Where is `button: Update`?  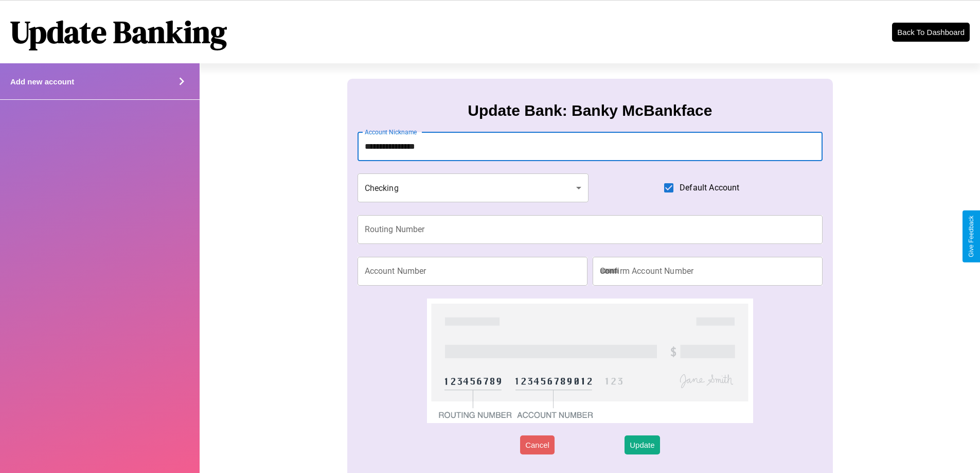
button: Update is located at coordinates (642, 445).